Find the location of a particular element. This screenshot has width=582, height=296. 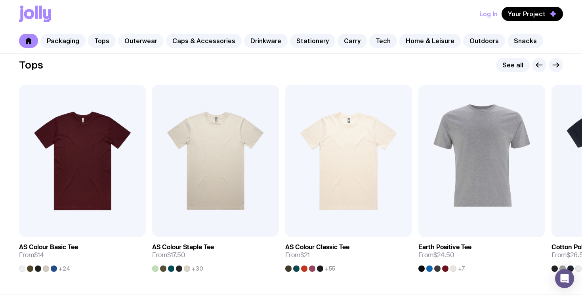

span: +55 is located at coordinates (330, 268).